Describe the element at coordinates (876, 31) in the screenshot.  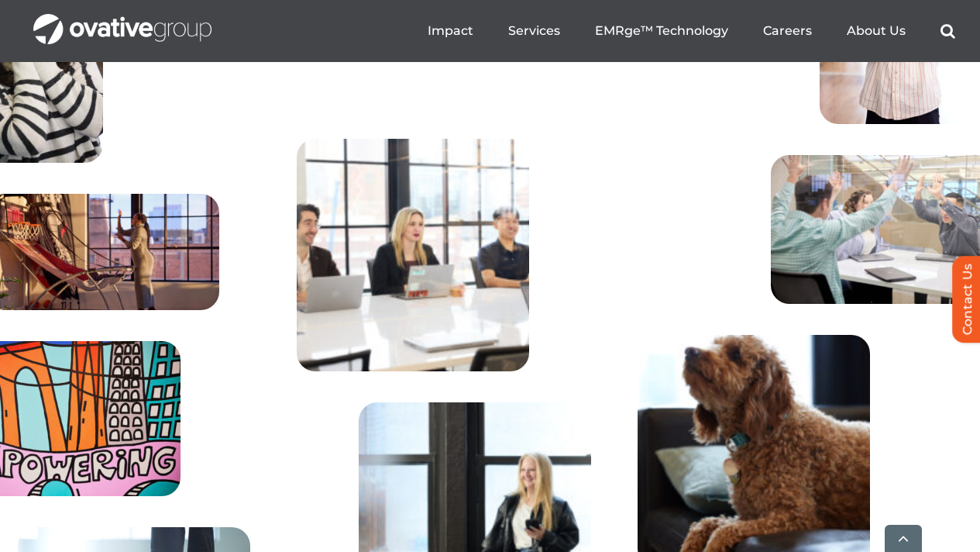
I see `a: About Us` at that location.